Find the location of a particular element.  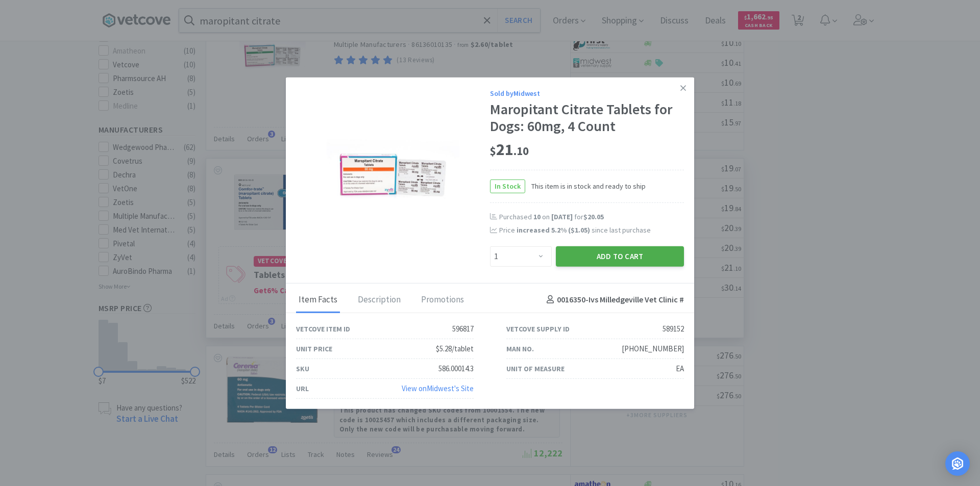

div: Purchased on for is located at coordinates (592, 217).